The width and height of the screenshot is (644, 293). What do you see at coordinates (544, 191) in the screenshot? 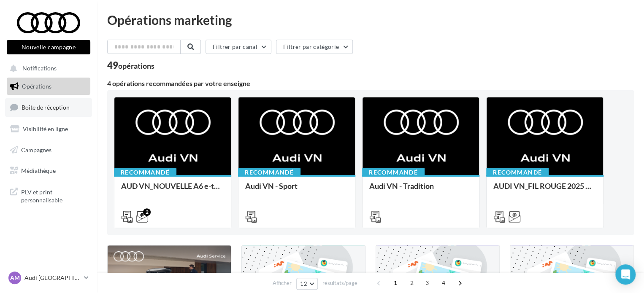
I see `div: AUDI VN_FIL ROUGE 2025 - A1, Q2, Q3, Q5 et Q4 e-tron` at bounding box center [544, 191].